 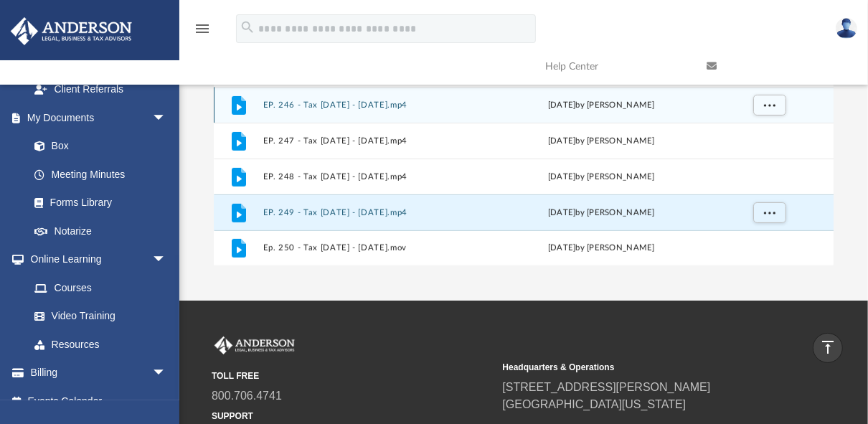 What do you see at coordinates (97, 146) in the screenshot?
I see `a: Box` at bounding box center [97, 146].